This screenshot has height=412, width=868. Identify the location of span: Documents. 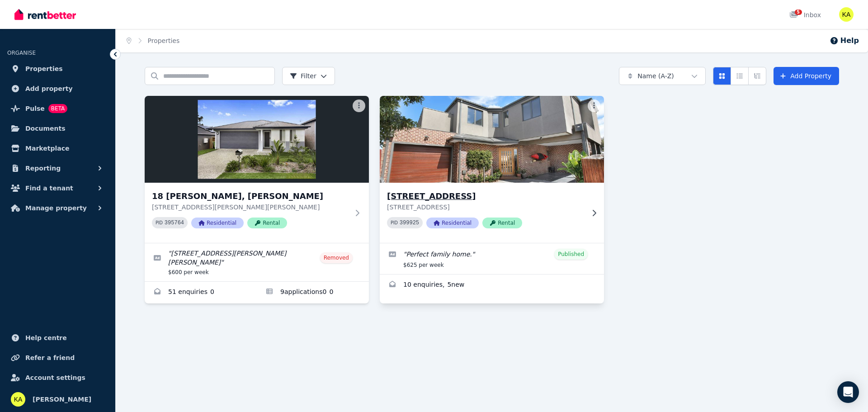
(45, 128).